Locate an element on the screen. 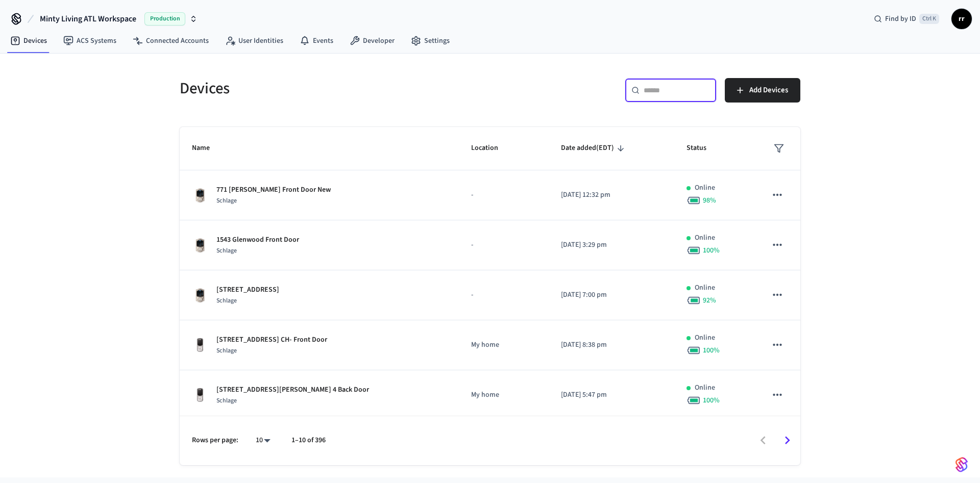 The height and width of the screenshot is (483, 980). p: Rows per page: is located at coordinates (215, 440).